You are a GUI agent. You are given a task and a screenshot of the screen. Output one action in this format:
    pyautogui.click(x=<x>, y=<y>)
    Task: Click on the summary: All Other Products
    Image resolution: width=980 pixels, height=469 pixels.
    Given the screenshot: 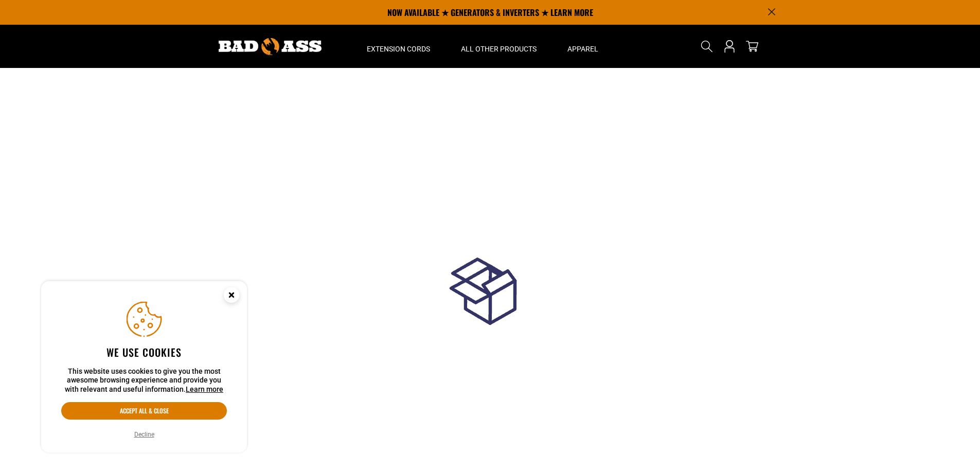 What is the action you would take?
    pyautogui.click(x=499, y=46)
    